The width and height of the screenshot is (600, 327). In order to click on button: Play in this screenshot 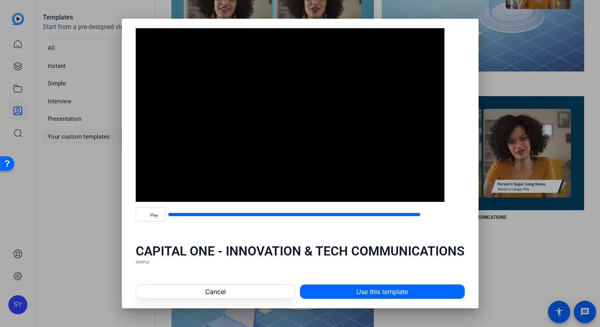, I will do `click(150, 214)`.